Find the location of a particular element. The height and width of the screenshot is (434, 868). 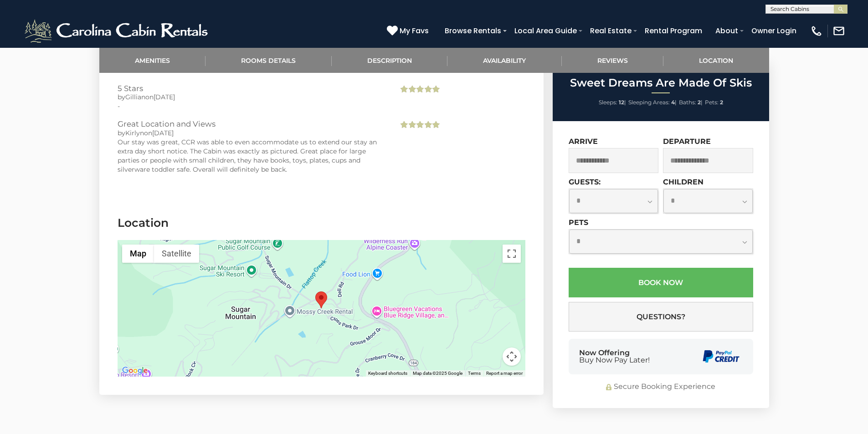

a: Availability is located at coordinates (505, 60).